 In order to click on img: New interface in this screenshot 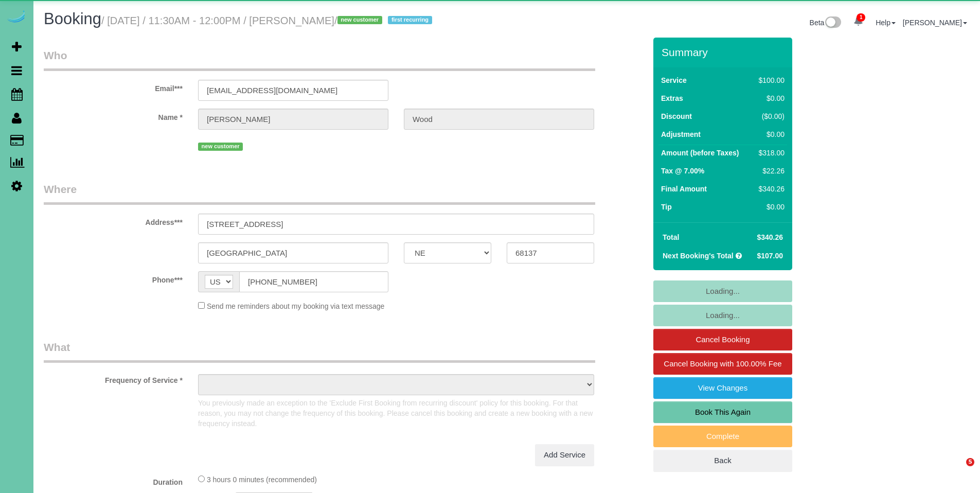, I will do `click(832, 23)`.